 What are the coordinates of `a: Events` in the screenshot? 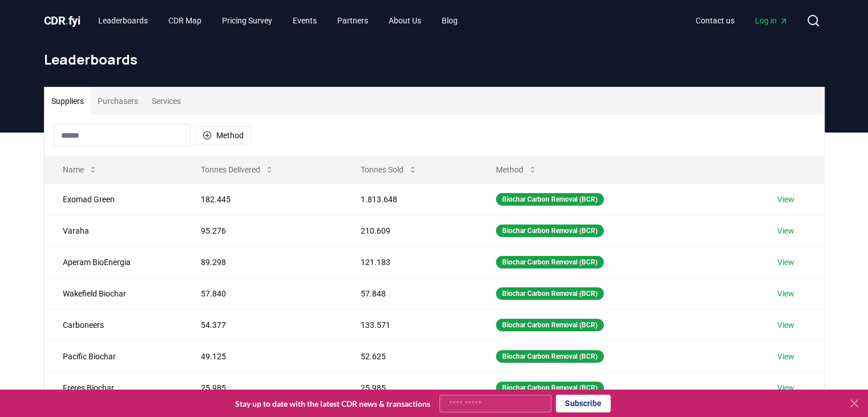 It's located at (305, 21).